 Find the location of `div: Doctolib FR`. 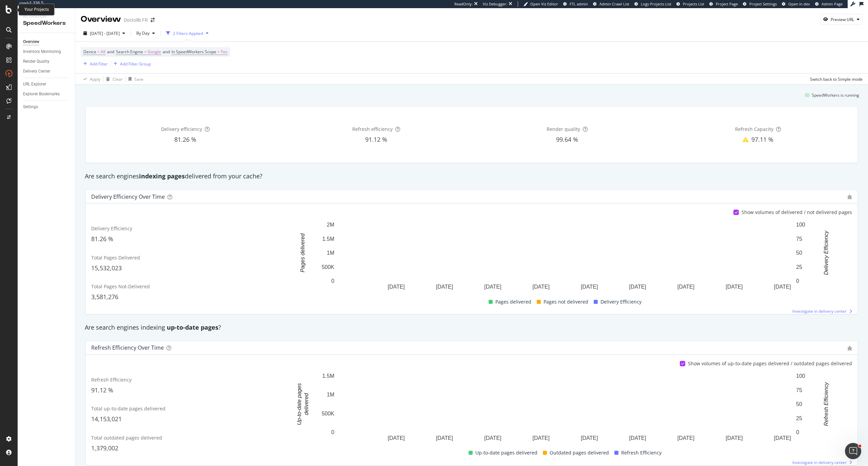

div: Doctolib FR is located at coordinates (135, 20).